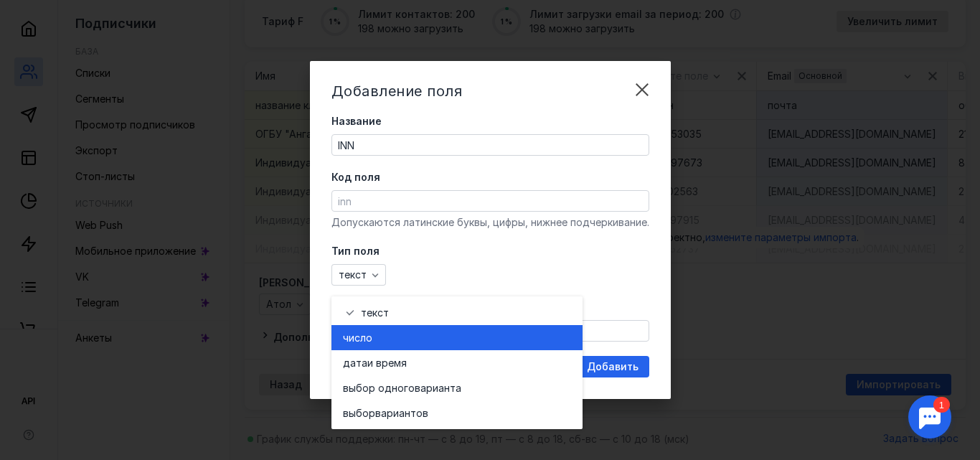 The height and width of the screenshot is (460, 980). Describe the element at coordinates (356, 177) in the screenshot. I see `span: Код поля` at that location.